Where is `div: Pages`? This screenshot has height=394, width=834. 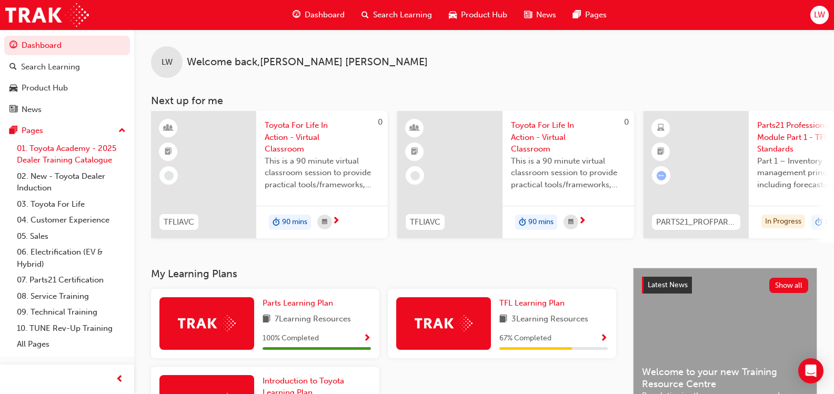 div: Pages is located at coordinates (32, 131).